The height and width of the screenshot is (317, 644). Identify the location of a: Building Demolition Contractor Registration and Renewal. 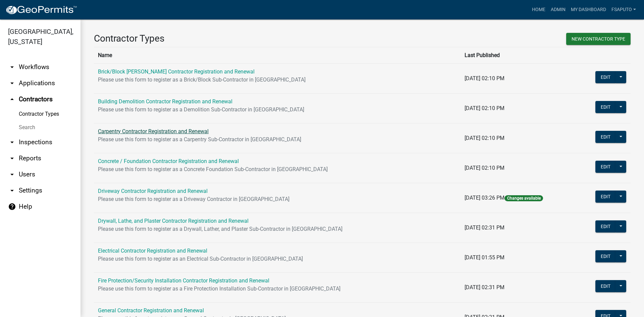
(165, 101).